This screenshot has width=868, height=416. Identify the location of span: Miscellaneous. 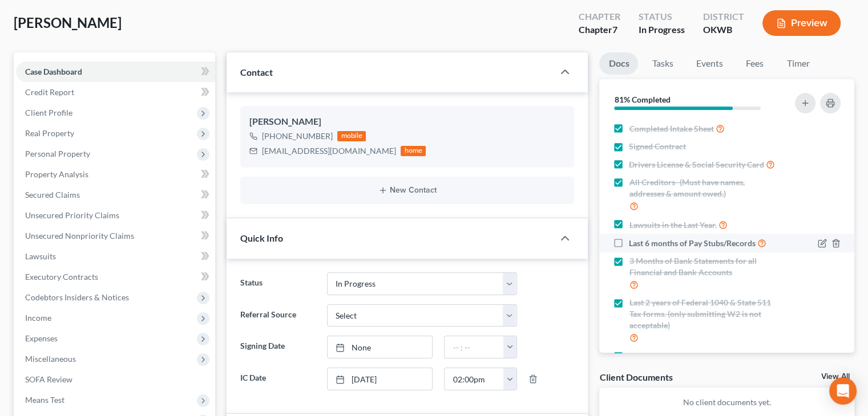
(50, 358).